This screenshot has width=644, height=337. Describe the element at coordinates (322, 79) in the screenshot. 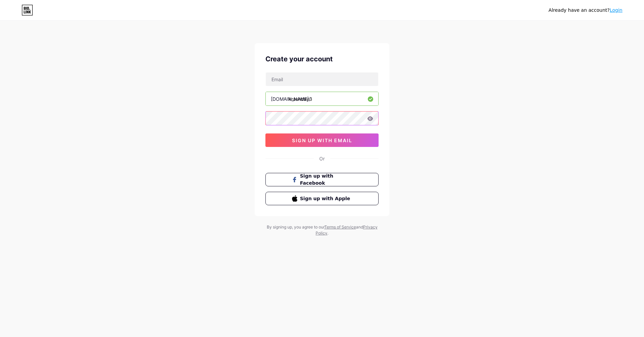

I see `input: Email` at that location.